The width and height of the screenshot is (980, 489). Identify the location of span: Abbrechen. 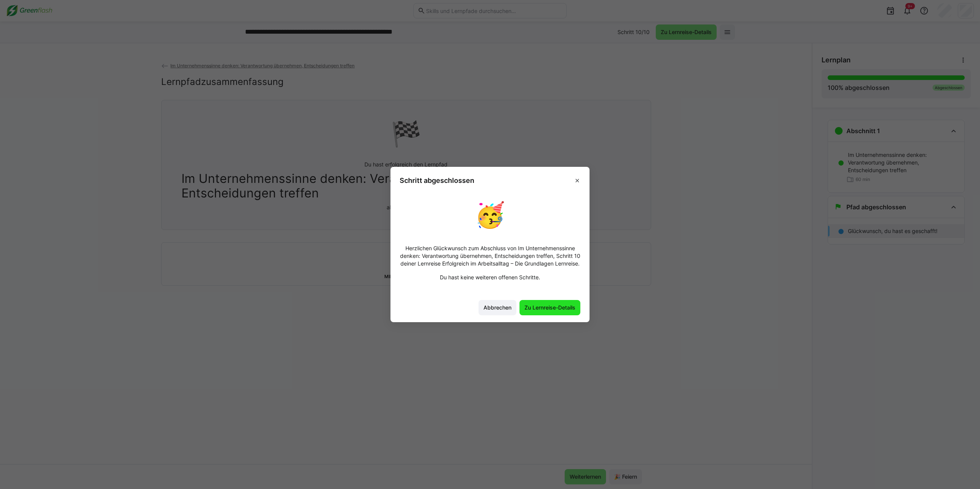
(497, 308).